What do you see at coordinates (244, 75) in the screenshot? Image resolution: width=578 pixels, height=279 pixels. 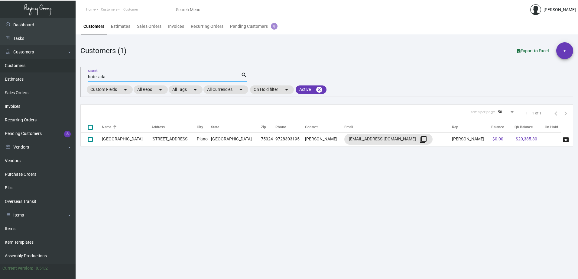 I see `mat-icon: search` at bounding box center [244, 75].